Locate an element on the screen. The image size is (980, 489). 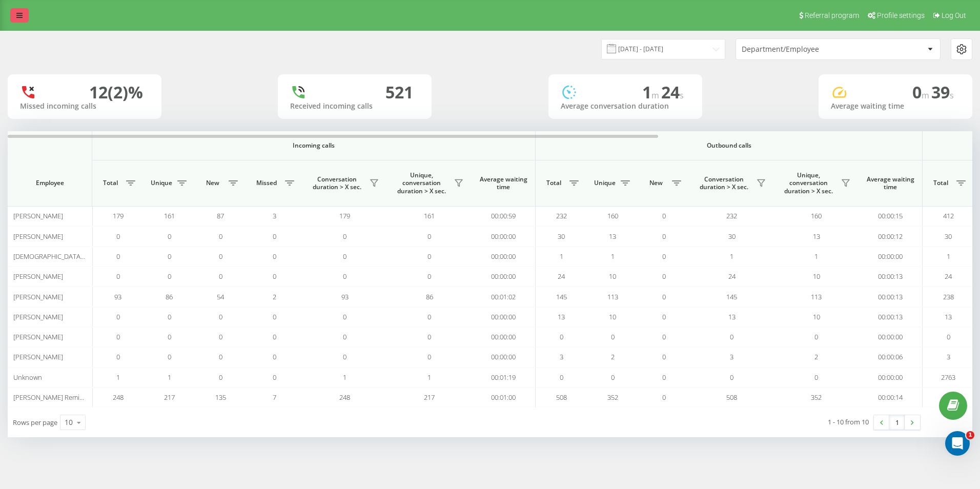
span: Outbound calls is located at coordinates (729, 146).